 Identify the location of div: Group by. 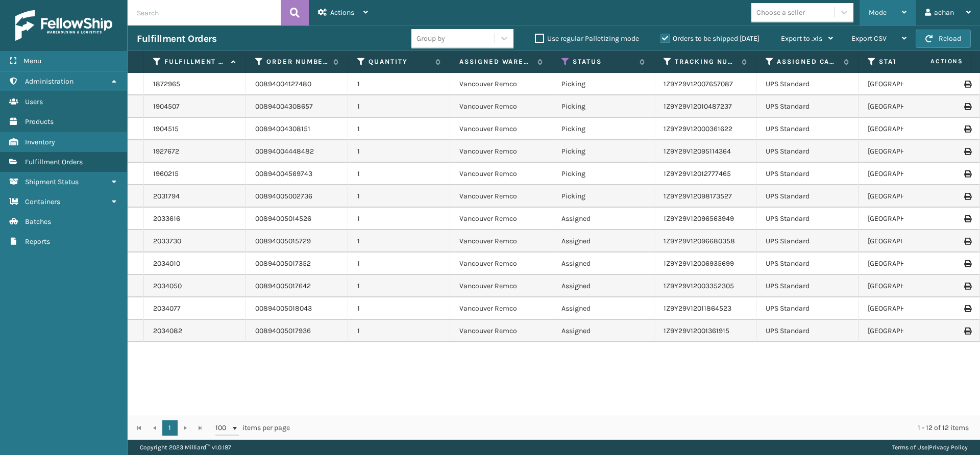
(431, 38).